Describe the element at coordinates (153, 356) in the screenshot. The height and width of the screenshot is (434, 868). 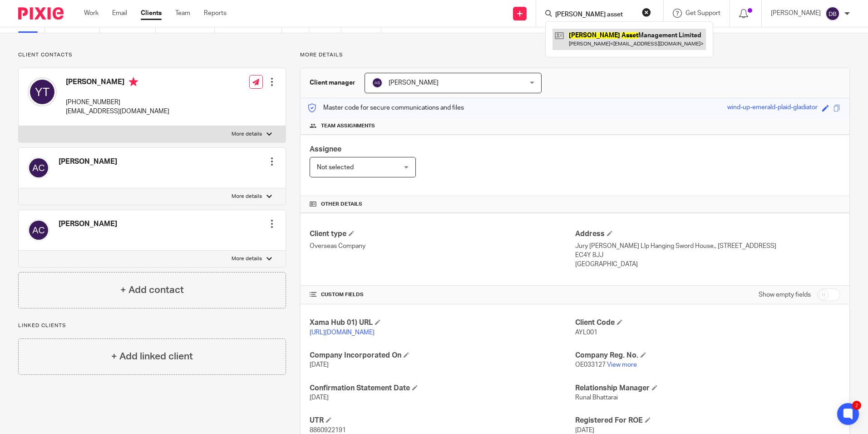
I see `h4: + Add linked client` at that location.